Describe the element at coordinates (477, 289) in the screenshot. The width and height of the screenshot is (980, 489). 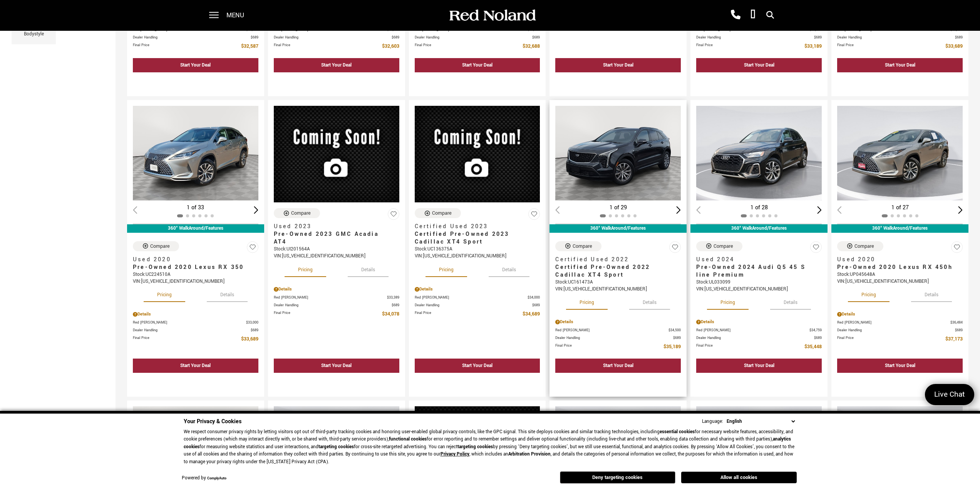
I see `div: Pricing Details - Certified Pre-Owned 2023 Cadillac XT4 Sport AWD` at that location.